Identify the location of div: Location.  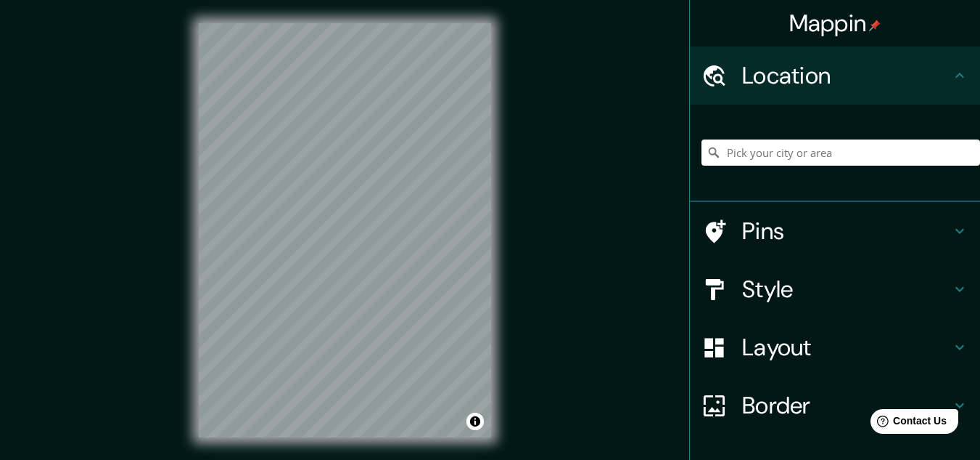
(835, 76).